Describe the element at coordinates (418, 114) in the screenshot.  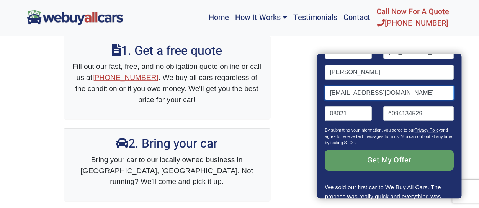
I see `input: Phone` at that location.